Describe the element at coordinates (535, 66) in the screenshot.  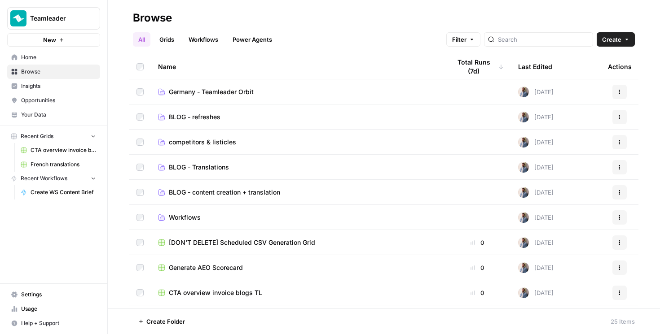
I see `div: Last Edited` at that location.